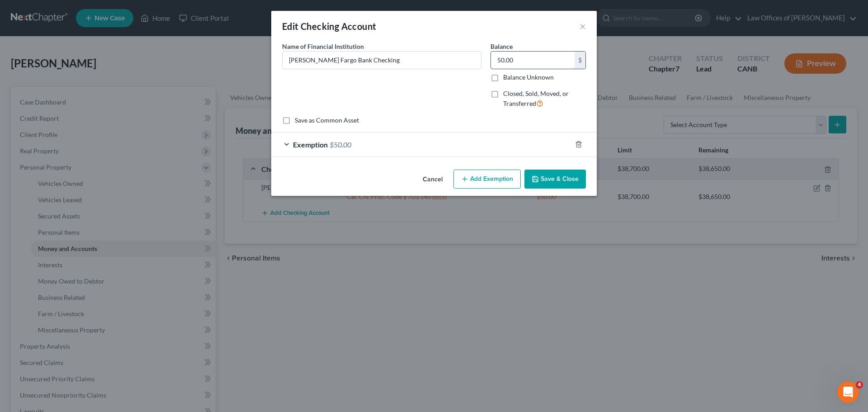 The image size is (868, 412). What do you see at coordinates (859, 385) in the screenshot?
I see `span: 4` at bounding box center [859, 385].